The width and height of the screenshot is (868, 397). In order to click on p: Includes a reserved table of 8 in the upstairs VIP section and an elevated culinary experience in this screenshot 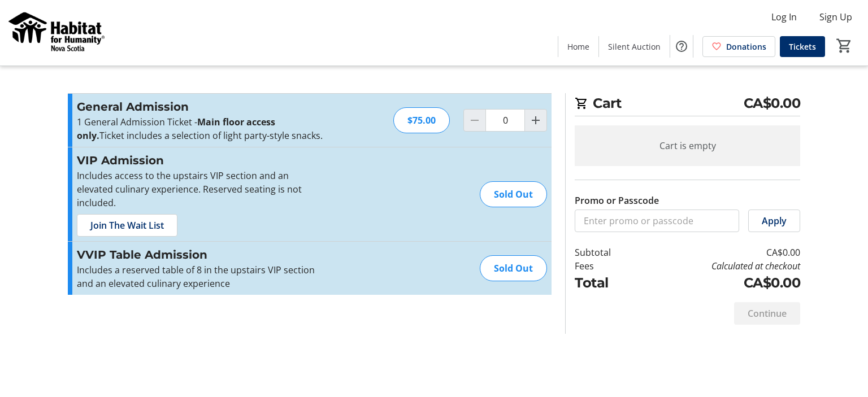, I will do `click(200, 277)`.